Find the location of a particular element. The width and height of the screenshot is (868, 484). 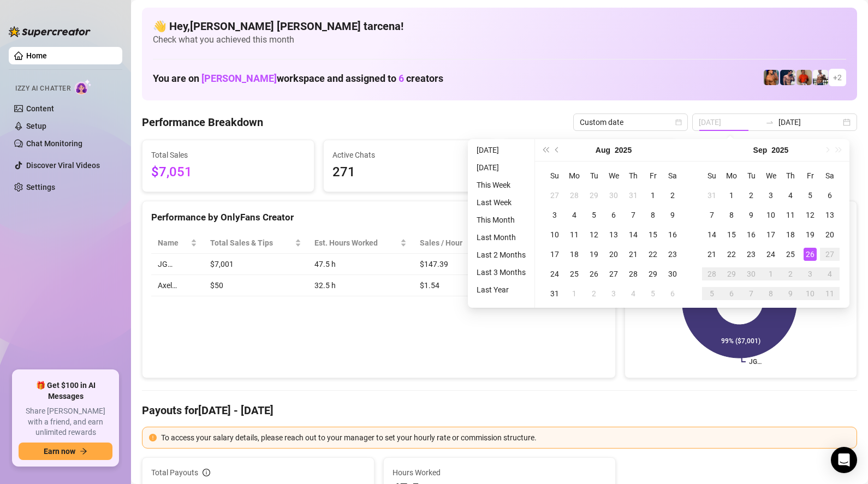

td: 2025-09-25 is located at coordinates (790, 254).